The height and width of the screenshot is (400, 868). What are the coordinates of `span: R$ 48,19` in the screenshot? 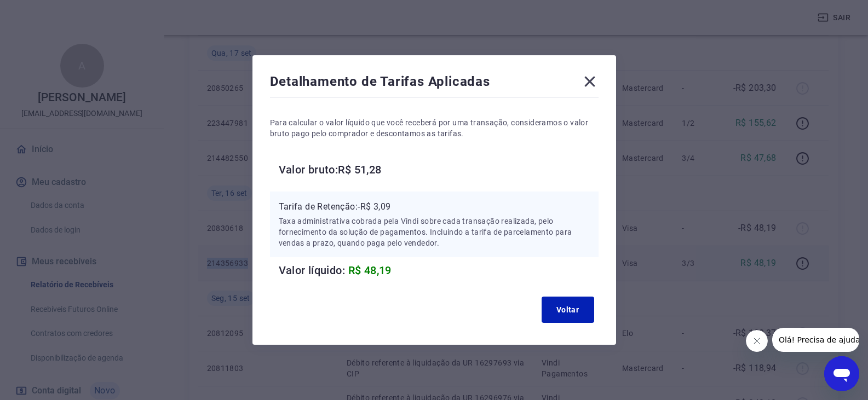 It's located at (369, 270).